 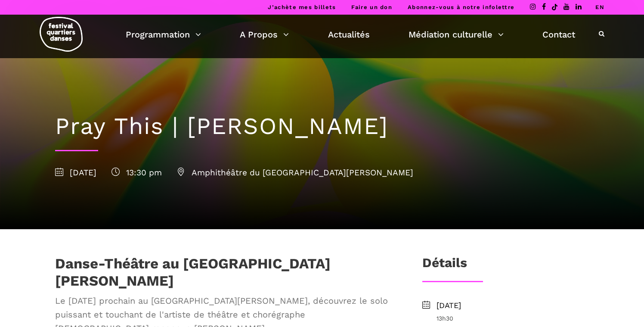 What do you see at coordinates (163, 34) in the screenshot?
I see `a: Programmation` at bounding box center [163, 34].